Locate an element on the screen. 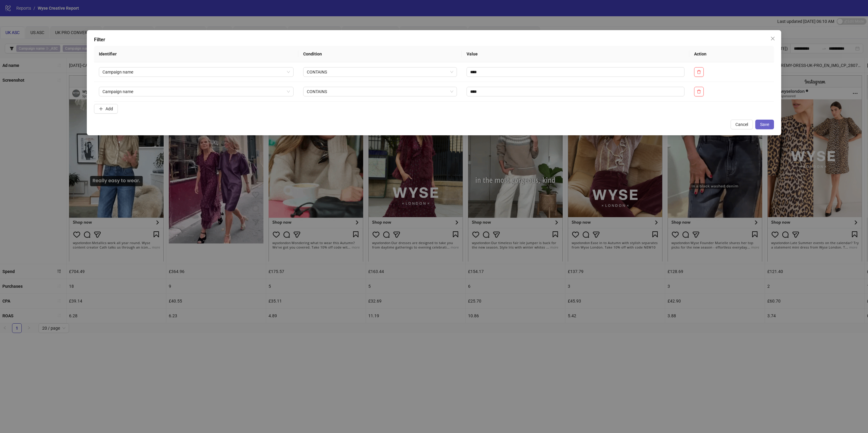 This screenshot has width=868, height=433. span: close is located at coordinates (773, 39).